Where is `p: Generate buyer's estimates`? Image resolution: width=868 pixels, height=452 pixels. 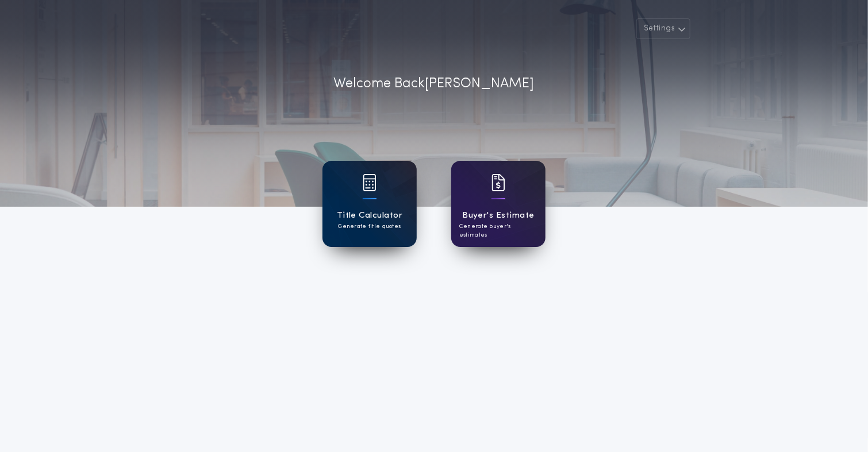 p: Generate buyer's estimates is located at coordinates (499, 231).